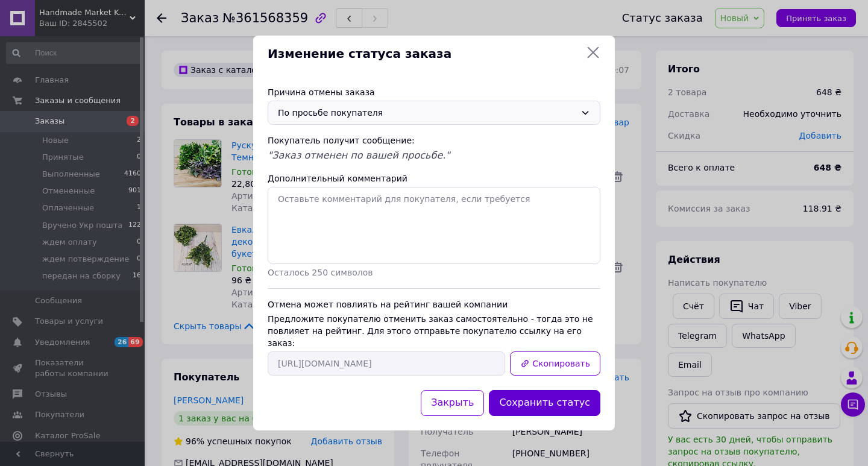 This screenshot has height=466, width=868. Describe the element at coordinates (452, 403) in the screenshot. I see `button: Закрыть` at that location.